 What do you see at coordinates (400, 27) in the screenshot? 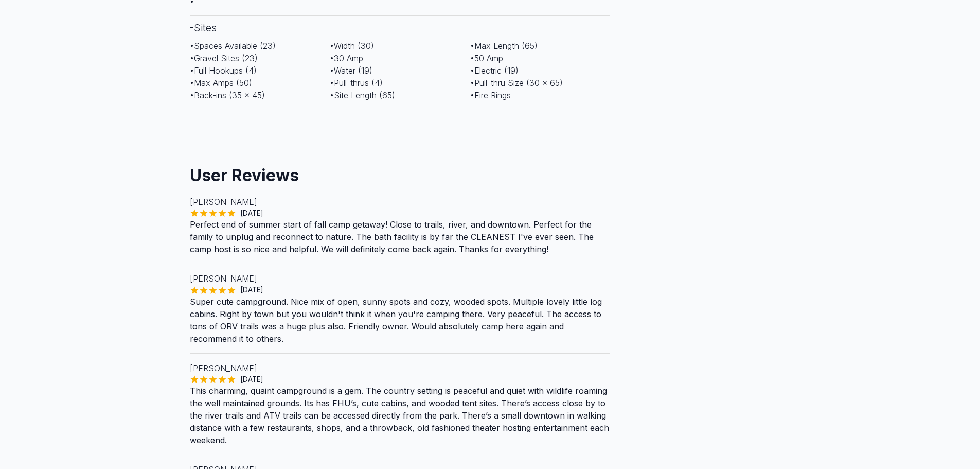
I see `h3: - Sites` at bounding box center [400, 27].